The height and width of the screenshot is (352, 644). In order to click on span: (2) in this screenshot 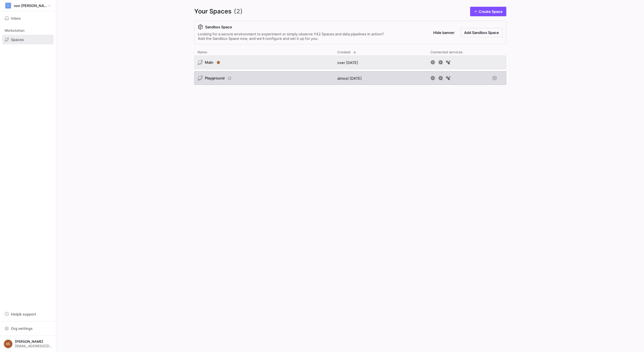, I will do `click(238, 12)`.